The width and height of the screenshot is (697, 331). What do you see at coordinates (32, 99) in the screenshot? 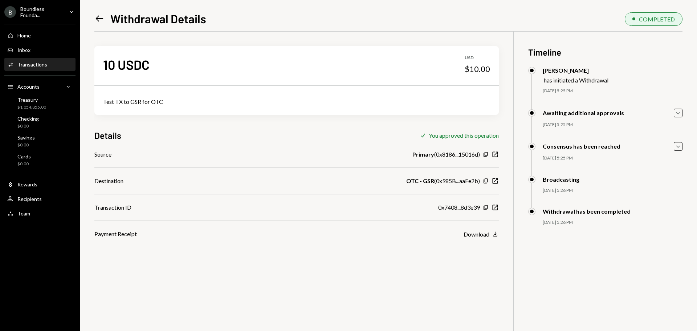
I see `div: Treasury` at bounding box center [32, 99].